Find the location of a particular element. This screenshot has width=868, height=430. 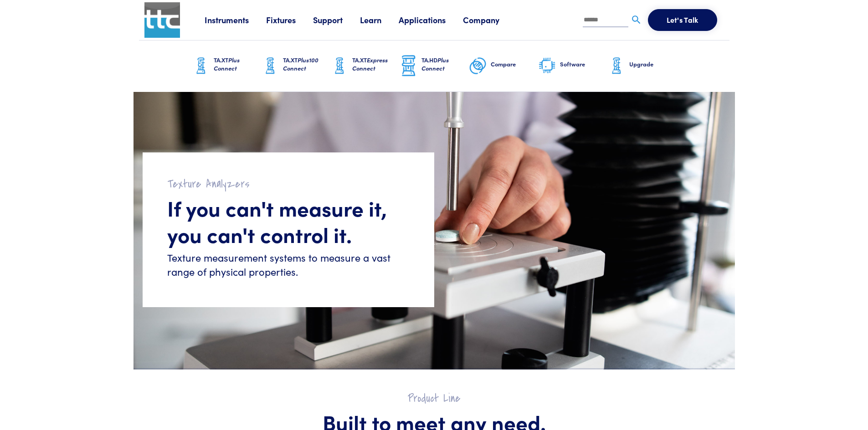

h6: TA.HD is located at coordinates (446, 64).